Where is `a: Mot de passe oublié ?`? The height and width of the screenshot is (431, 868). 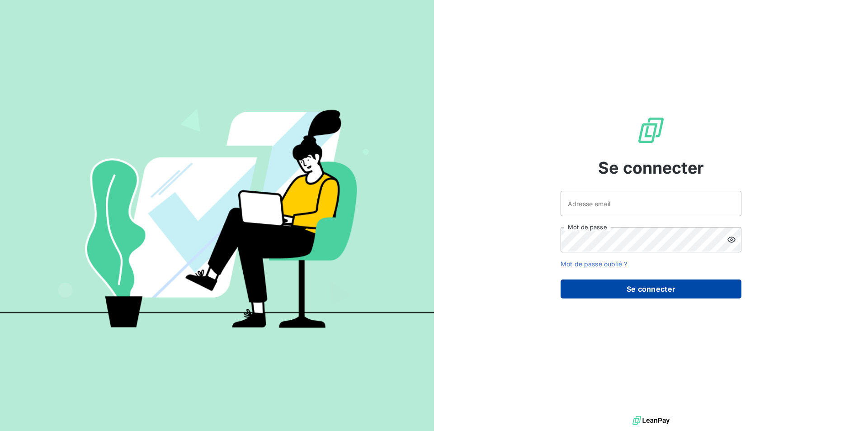 a: Mot de passe oublié ? is located at coordinates (594, 264).